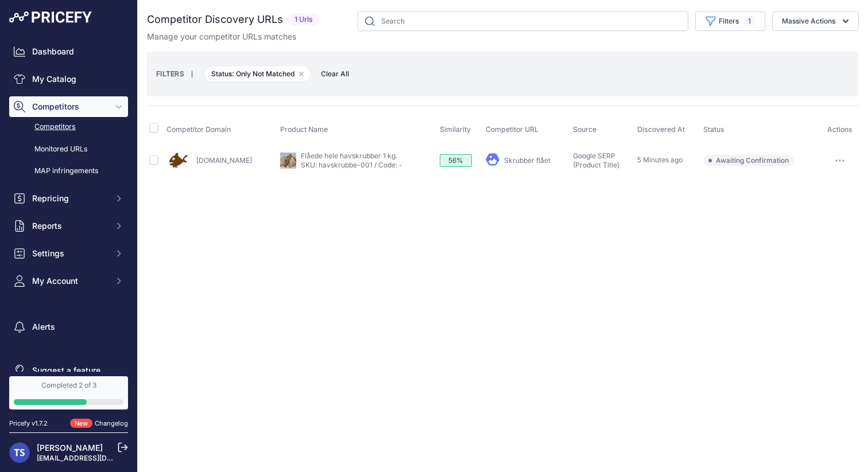  I want to click on span: Competitors, so click(69, 107).